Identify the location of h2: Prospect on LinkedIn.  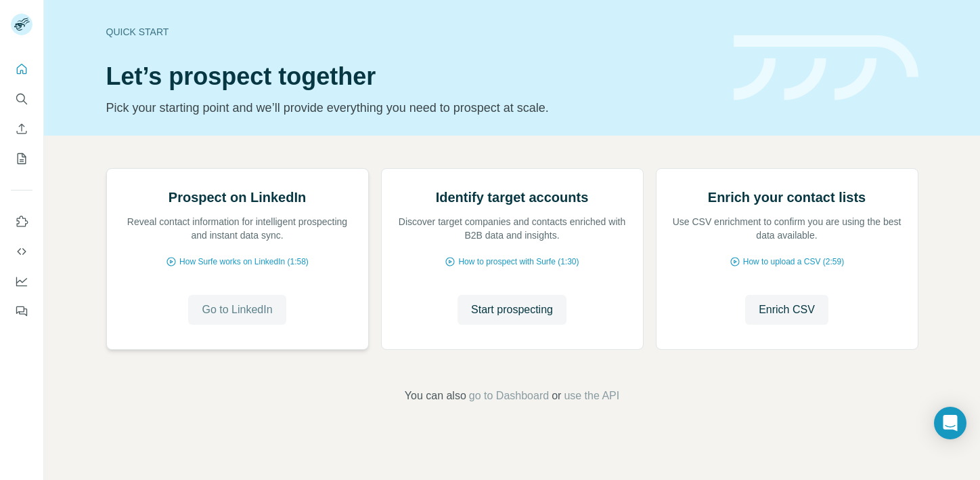
(237, 197).